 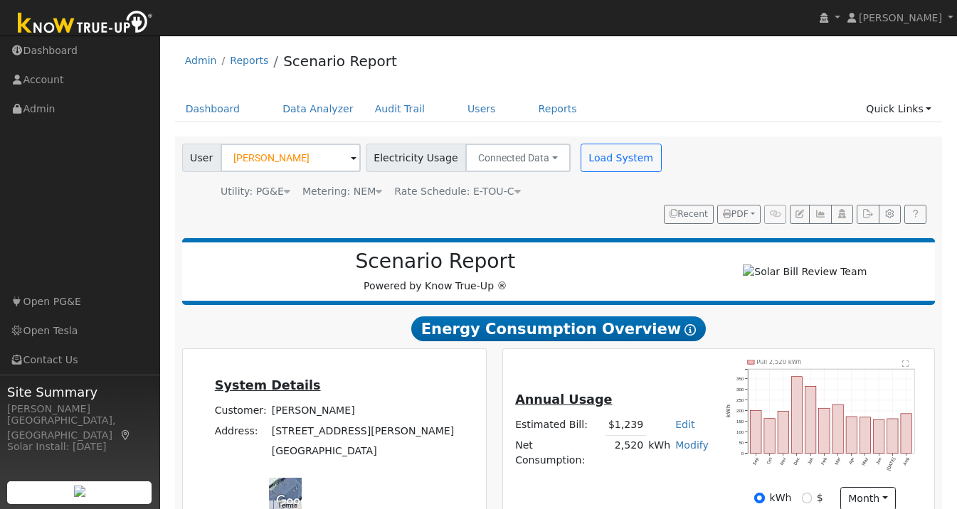 What do you see at coordinates (740, 378) in the screenshot?
I see `text: 350` at bounding box center [740, 378].